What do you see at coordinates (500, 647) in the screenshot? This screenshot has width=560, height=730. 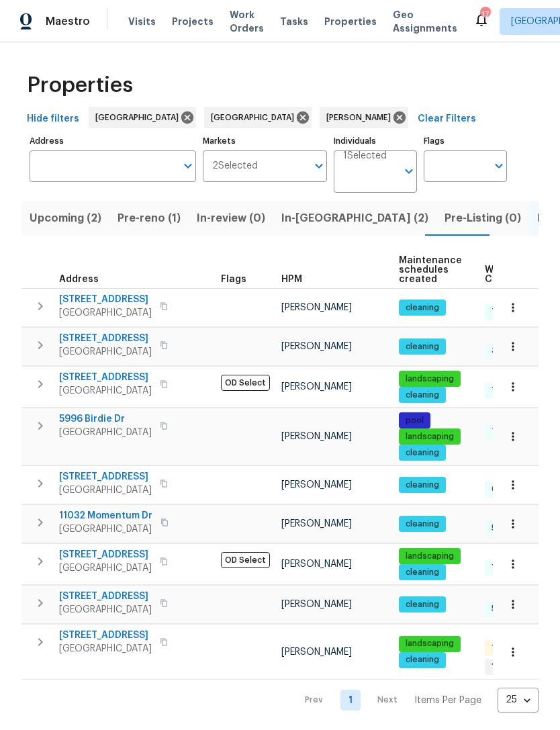 I see `span: 1 QC` at bounding box center [500, 647].